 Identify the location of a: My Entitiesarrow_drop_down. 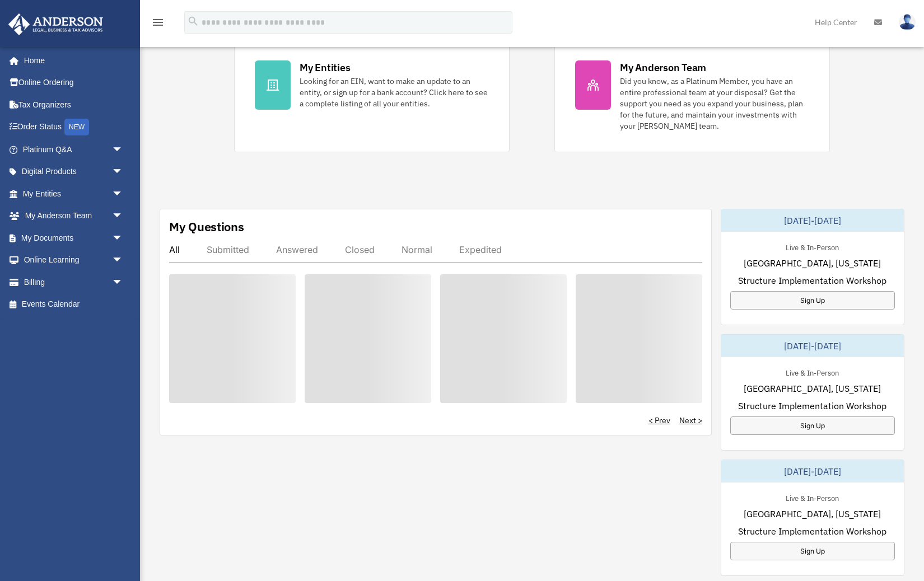
(74, 193).